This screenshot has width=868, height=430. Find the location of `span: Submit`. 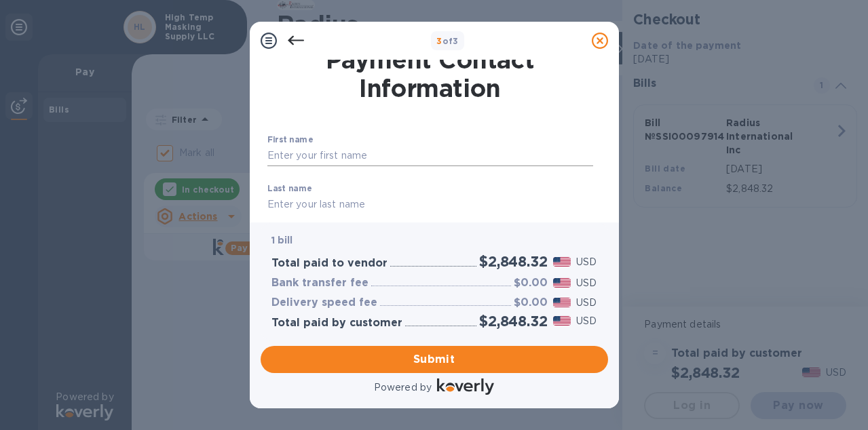

span: Submit is located at coordinates (434, 360).